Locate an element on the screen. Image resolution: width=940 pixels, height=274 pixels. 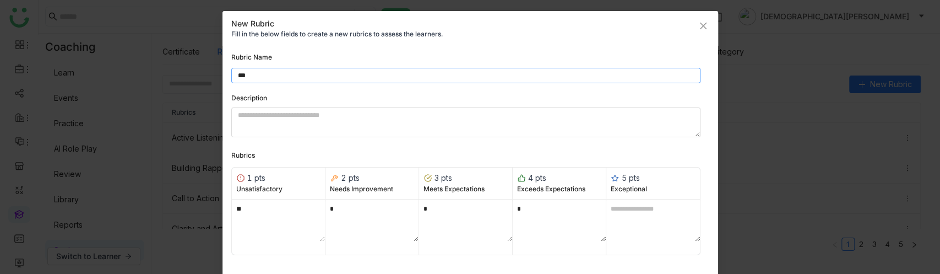
div: Rubrics is located at coordinates (243, 155).